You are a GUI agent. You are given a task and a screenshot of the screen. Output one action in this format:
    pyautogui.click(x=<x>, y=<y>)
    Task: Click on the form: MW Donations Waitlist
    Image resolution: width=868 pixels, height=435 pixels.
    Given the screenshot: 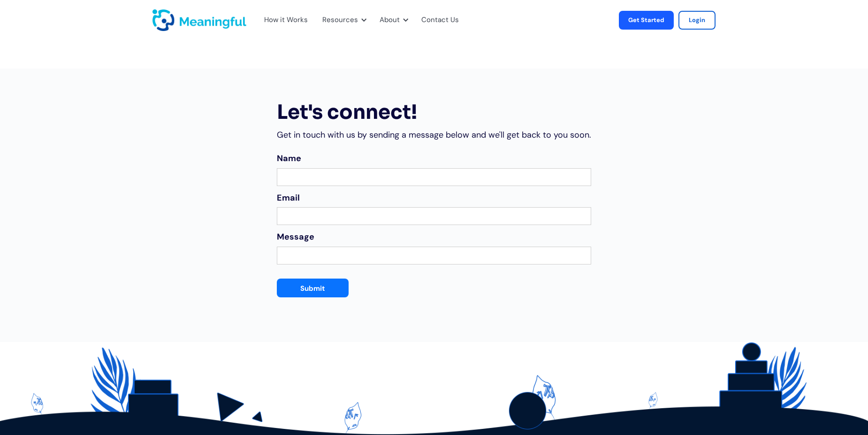 What is the action you would take?
    pyautogui.click(x=434, y=224)
    